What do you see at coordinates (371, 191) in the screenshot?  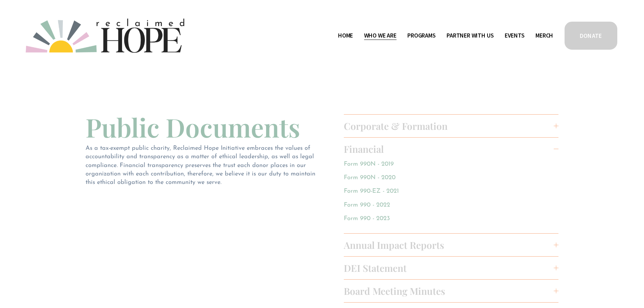 I see `a: Form 990-EZ - 2021` at bounding box center [371, 191].